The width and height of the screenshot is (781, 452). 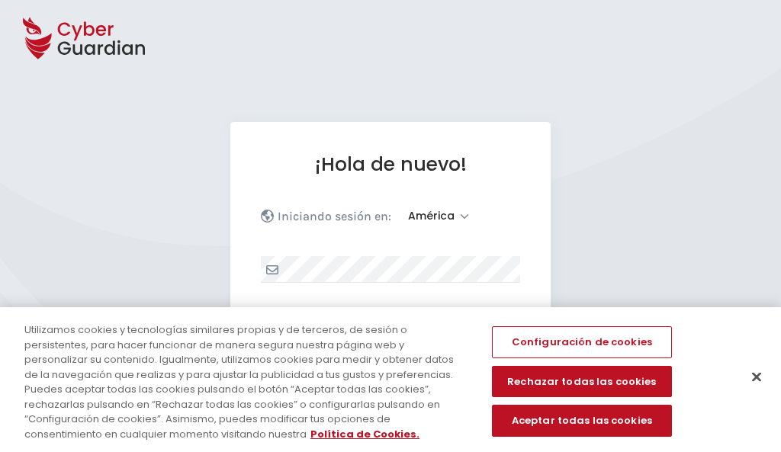 I want to click on p: Iniciando sesión en:, so click(x=334, y=217).